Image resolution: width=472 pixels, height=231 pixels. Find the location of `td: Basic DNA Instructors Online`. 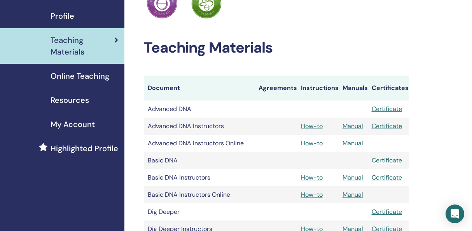

td: Basic DNA Instructors Online is located at coordinates (199, 195).